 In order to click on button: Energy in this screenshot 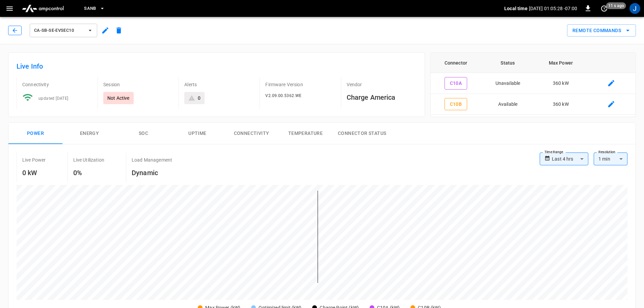, I will do `click(90, 133)`.